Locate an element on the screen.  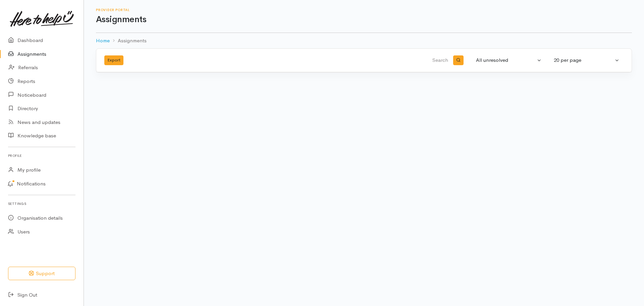
div: 20 per page is located at coordinates (584, 60).